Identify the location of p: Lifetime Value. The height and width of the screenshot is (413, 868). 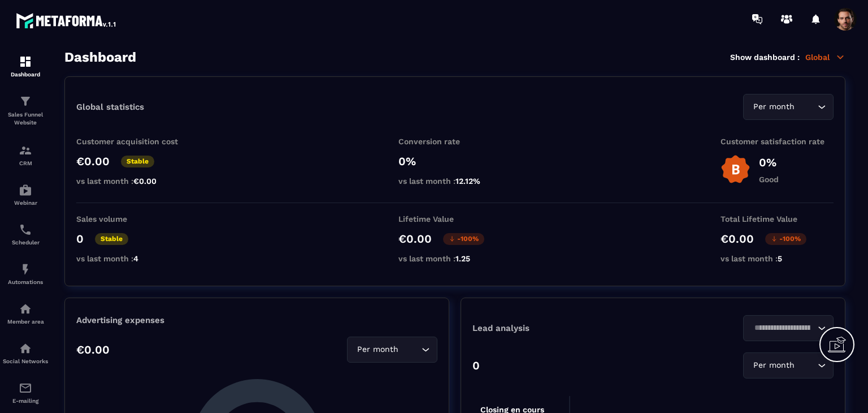
(455, 219).